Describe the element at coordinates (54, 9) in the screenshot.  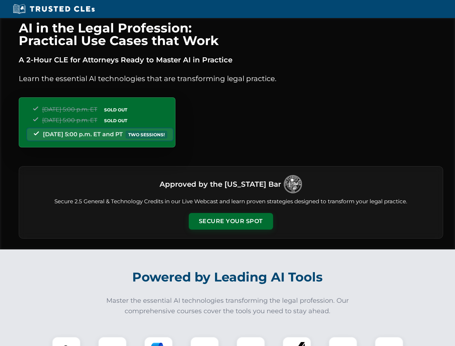
I see `img: Trusted CLEs` at that location.